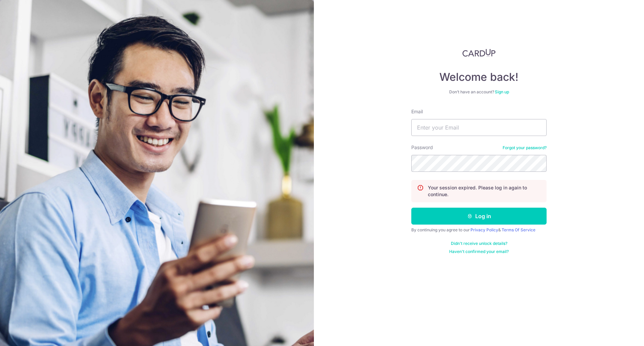  Describe the element at coordinates (525, 148) in the screenshot. I see `a: Forgot your password?` at that location.